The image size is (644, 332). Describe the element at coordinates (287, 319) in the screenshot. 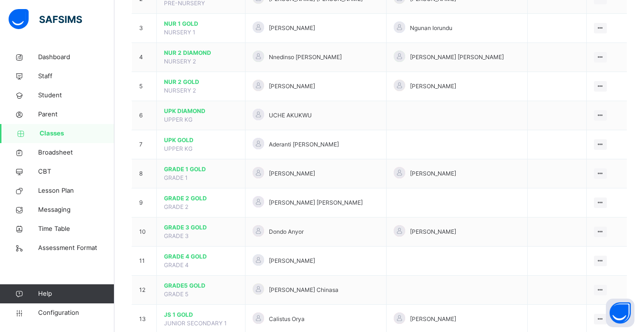

I see `span: Calistus Orya` at that location.